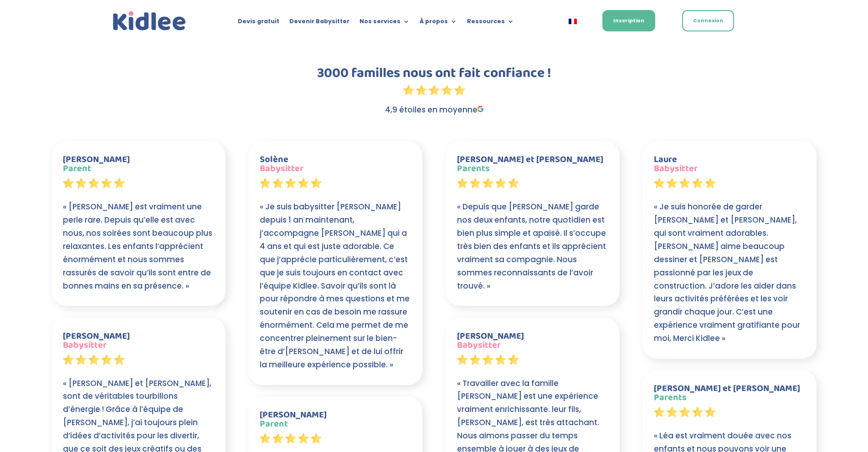 This screenshot has height=452, width=868. I want to click on a: Connexion, so click(708, 20).